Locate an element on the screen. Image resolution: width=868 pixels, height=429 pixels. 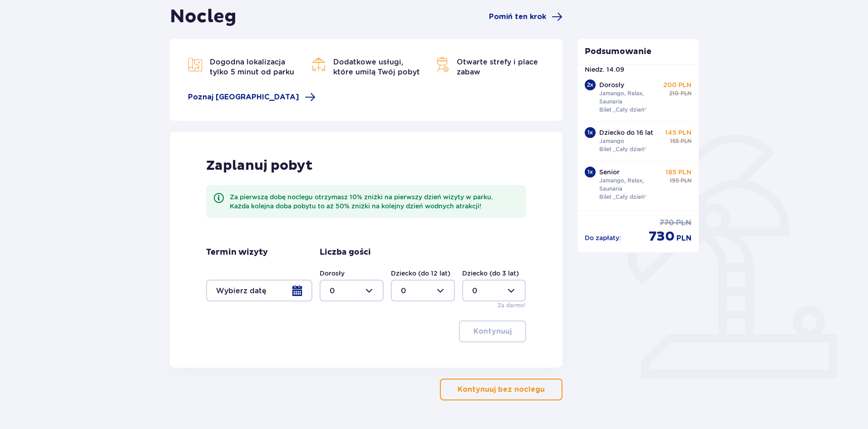
button: Kontynuuj is located at coordinates (493, 331).